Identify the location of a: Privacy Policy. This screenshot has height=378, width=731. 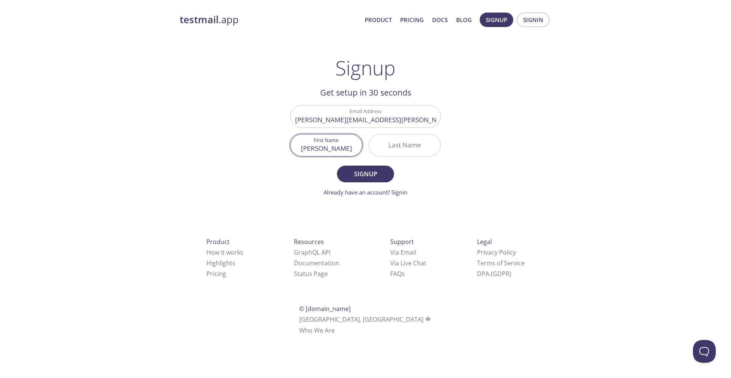
(497, 253).